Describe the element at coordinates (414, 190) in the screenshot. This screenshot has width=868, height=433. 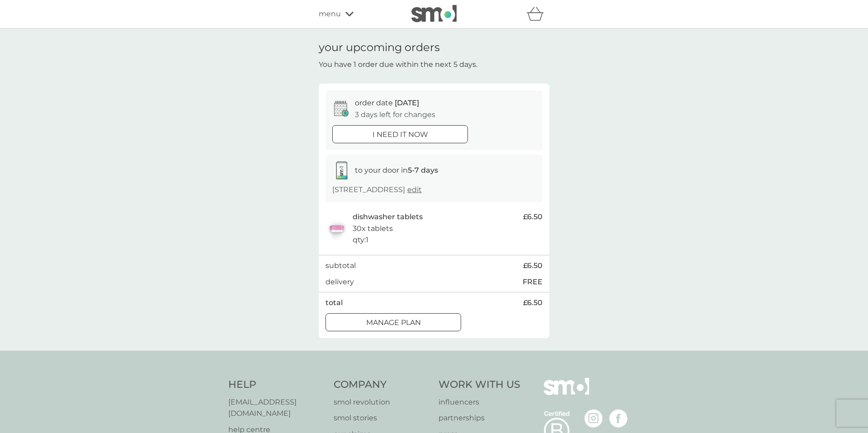
I see `a: edit` at that location.